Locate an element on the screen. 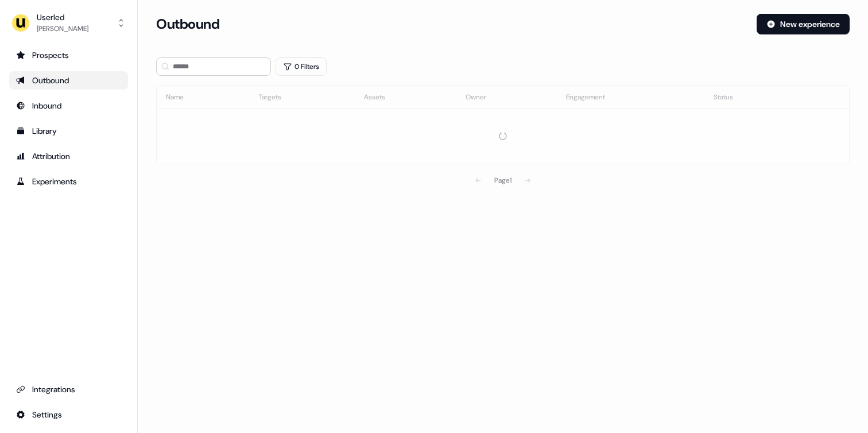 Image resolution: width=868 pixels, height=433 pixels. div: Userled is located at coordinates (62, 17).